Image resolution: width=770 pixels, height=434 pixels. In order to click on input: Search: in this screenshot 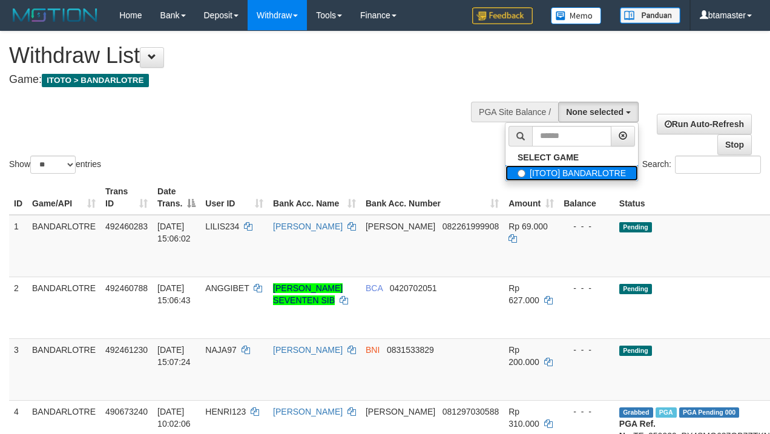, I will do `click(717, 165)`.